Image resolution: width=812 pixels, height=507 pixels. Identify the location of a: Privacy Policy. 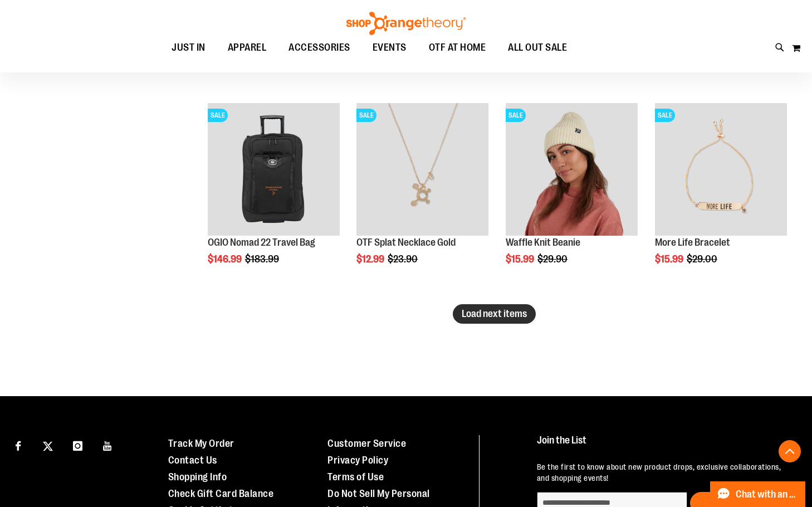
(358, 460).